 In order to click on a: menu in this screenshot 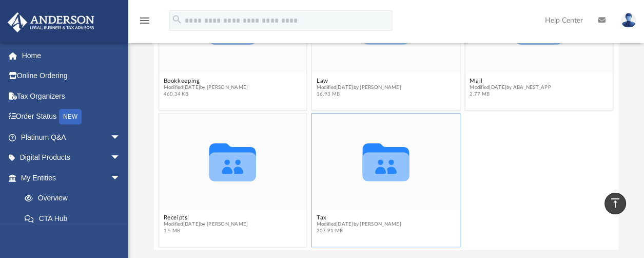, I will do `click(145, 23)`.